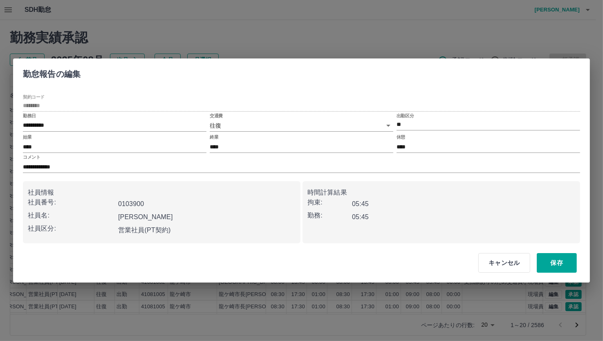 This screenshot has width=603, height=341. What do you see at coordinates (504, 263) in the screenshot?
I see `button: キャンセル` at bounding box center [504, 263].